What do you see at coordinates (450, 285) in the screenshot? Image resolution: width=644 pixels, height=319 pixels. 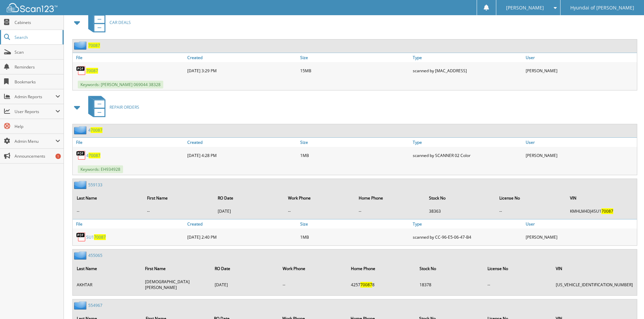 I see `td: 18378` at bounding box center [450, 285].